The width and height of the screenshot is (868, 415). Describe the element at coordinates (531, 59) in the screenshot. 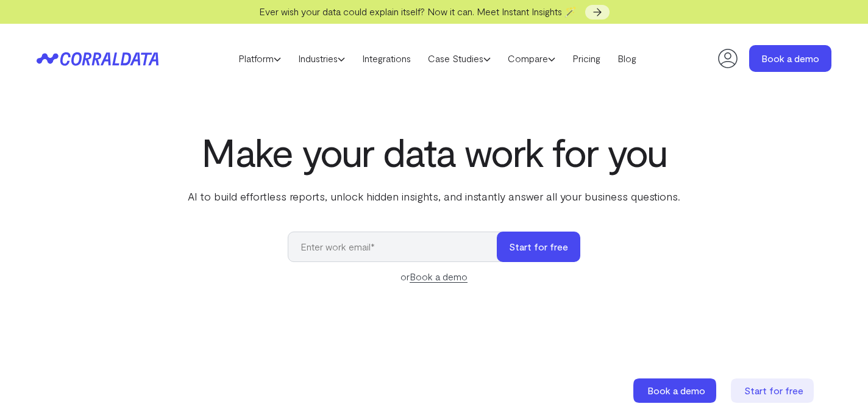

I see `a: Compare` at that location.